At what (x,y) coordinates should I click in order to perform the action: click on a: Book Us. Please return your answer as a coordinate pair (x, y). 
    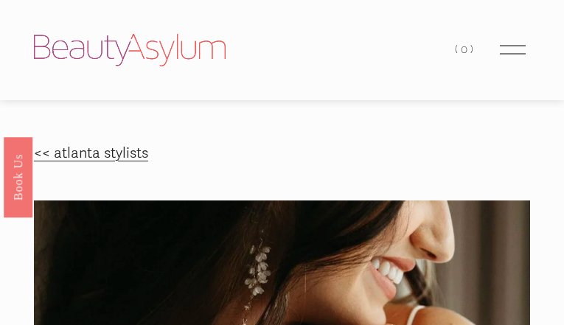
    Looking at the image, I should click on (18, 176).